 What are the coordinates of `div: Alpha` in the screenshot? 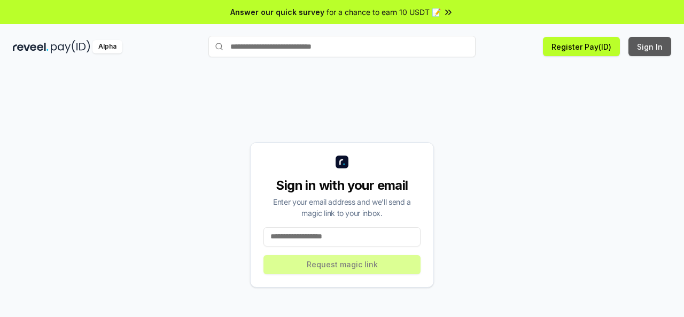 It's located at (107, 46).